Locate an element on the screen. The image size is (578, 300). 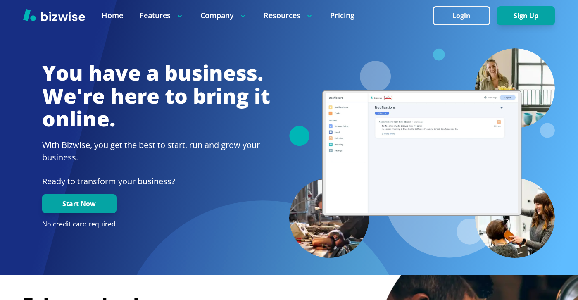
a: Sign Up is located at coordinates (526, 16).